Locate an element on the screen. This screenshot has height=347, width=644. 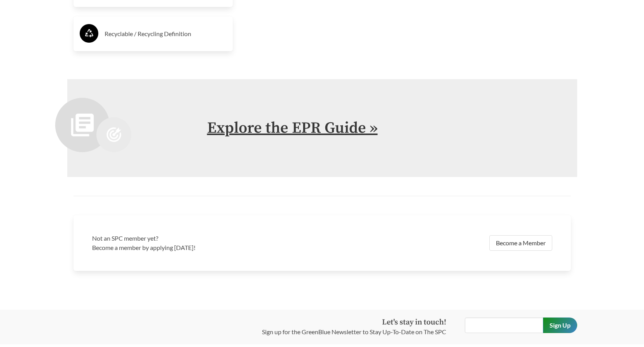
a: Explore the EPR Guide » is located at coordinates (292, 128).